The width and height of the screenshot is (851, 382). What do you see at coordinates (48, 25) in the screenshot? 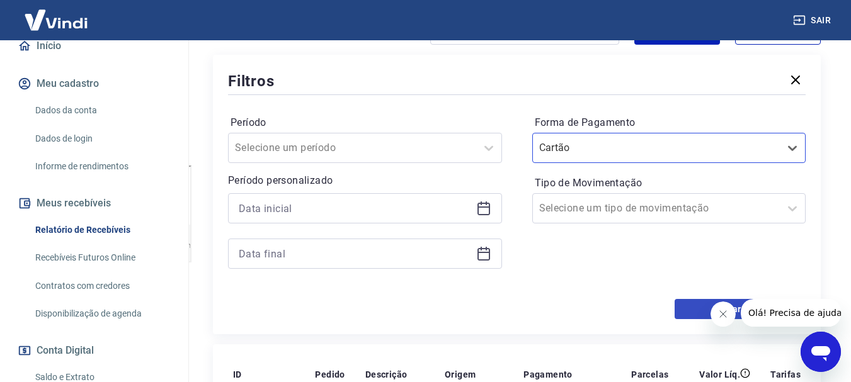
I see `div: v 4.0.25` at bounding box center [48, 25].